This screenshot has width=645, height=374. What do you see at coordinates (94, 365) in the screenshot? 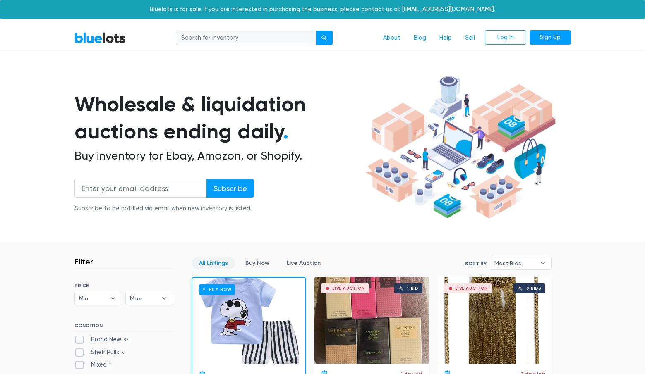
I see `label: Mixed` at bounding box center [94, 365].